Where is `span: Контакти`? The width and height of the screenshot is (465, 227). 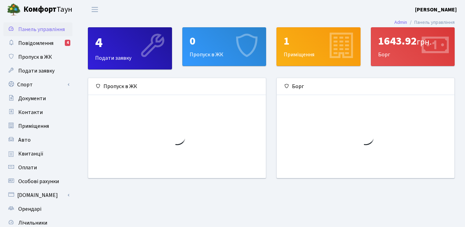 span: Контакти is located at coordinates (30, 112).